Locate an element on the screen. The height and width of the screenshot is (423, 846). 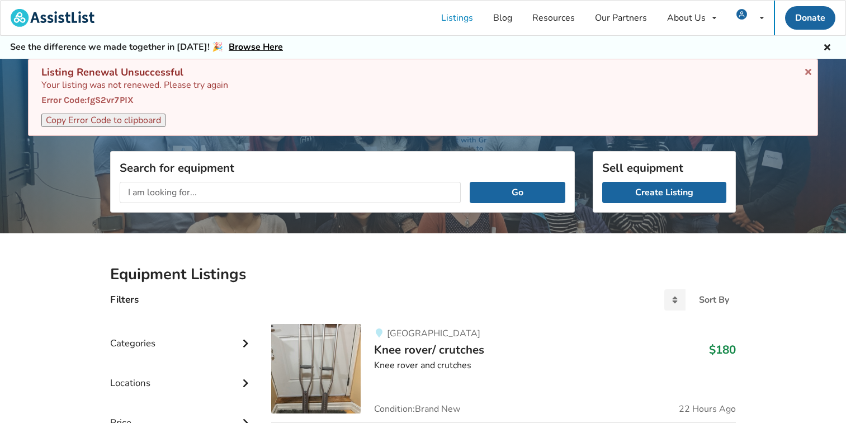
div: Listing Renewal Unsuccessful is located at coordinates (423, 72).